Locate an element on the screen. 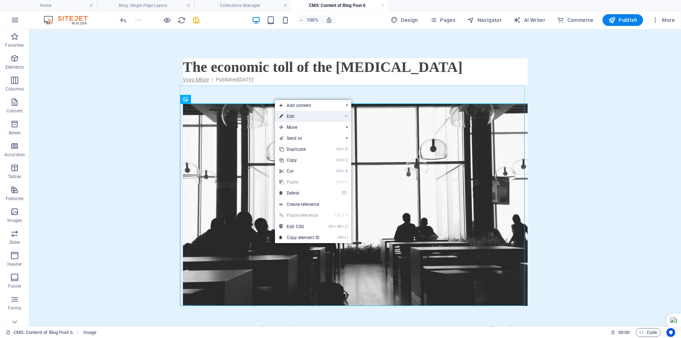  span: Click to select. Double-click to edit is located at coordinates (90, 333).